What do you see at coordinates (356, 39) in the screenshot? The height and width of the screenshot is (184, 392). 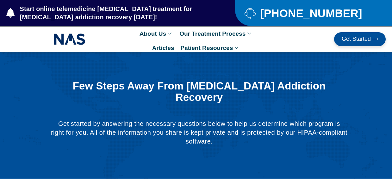 I see `span: Get Started` at bounding box center [356, 39].